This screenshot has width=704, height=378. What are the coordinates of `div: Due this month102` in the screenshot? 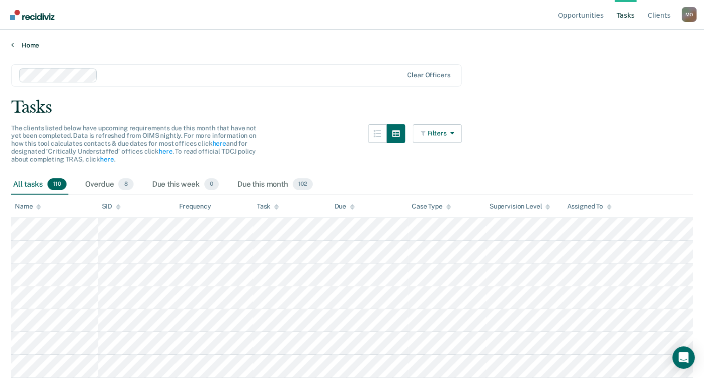 It's located at (275, 185).